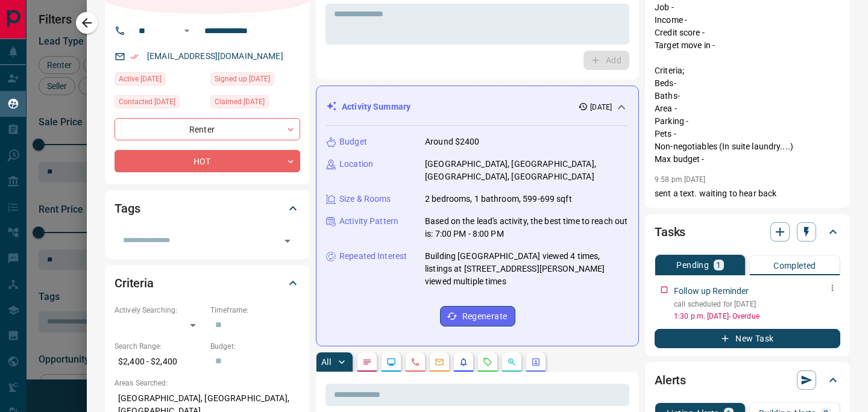  I want to click on p: Areas Searched:, so click(208, 383).